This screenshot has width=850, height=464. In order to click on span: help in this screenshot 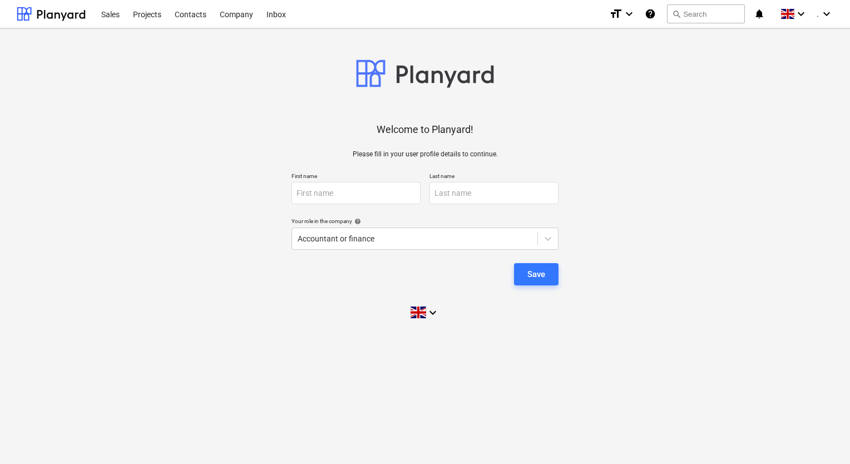, I will do `click(357, 221)`.